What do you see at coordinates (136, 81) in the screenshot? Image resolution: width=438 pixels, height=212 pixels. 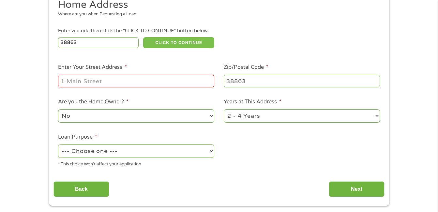 I see `input: 1 Main Street` at bounding box center [136, 81].